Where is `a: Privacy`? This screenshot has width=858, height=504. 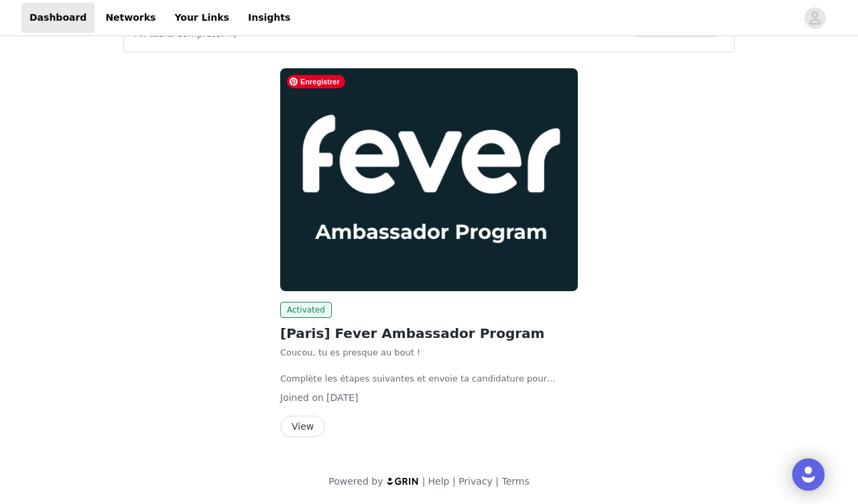 a: Privacy is located at coordinates (475, 481).